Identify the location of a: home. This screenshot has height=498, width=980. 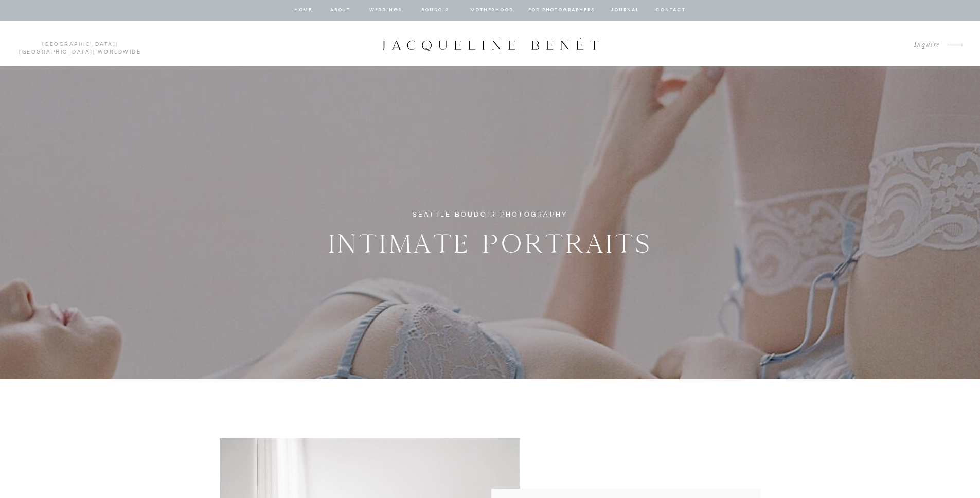
(304, 10).